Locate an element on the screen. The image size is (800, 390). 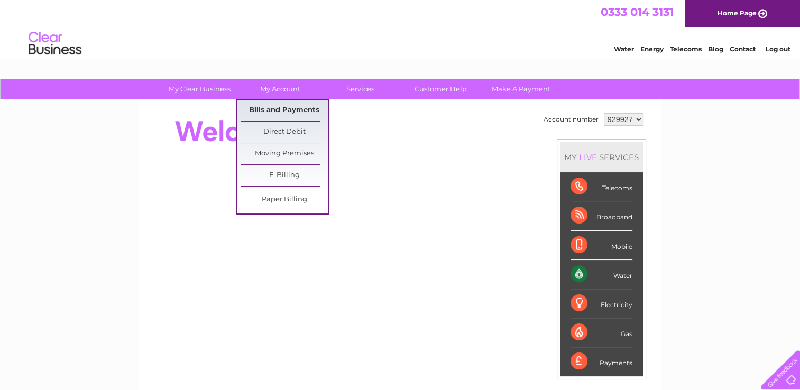
div: Broadband is located at coordinates (601, 216).